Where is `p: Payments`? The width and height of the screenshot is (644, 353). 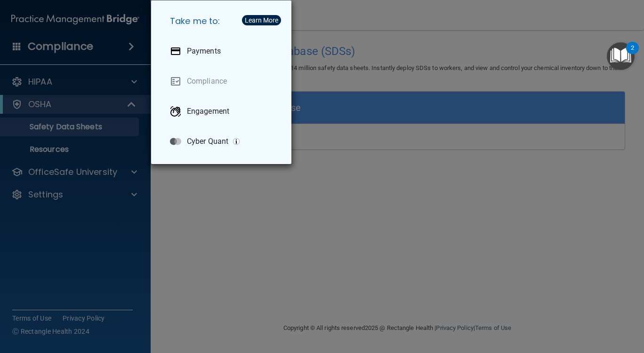
p: Payments is located at coordinates (204, 51).